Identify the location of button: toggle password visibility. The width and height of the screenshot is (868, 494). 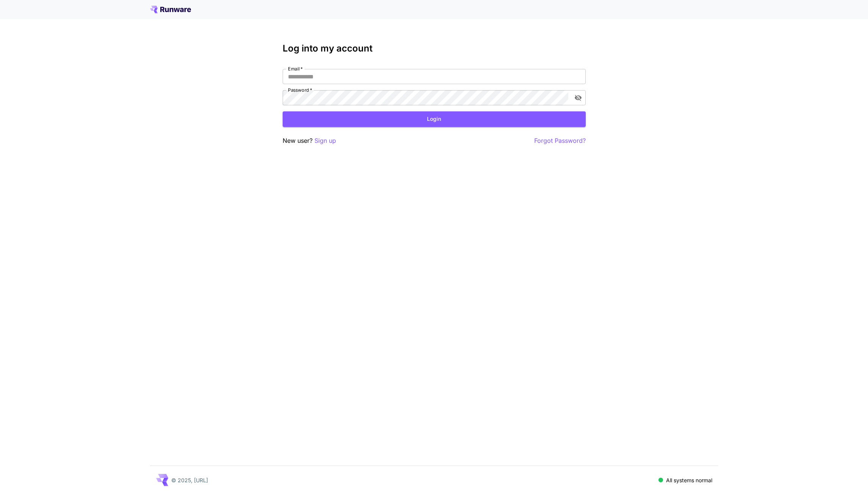
(578, 98).